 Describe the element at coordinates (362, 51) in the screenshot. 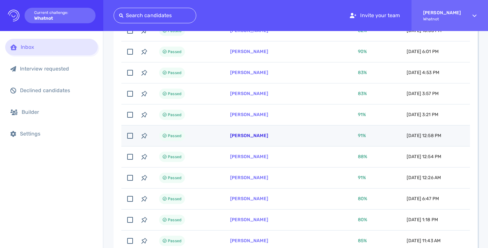

I see `span: 90 %` at that location.